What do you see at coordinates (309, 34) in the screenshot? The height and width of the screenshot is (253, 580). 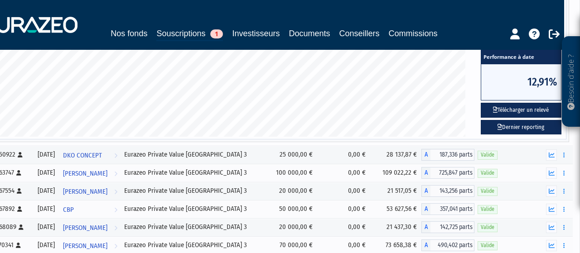 I see `a: Documents` at bounding box center [309, 34].